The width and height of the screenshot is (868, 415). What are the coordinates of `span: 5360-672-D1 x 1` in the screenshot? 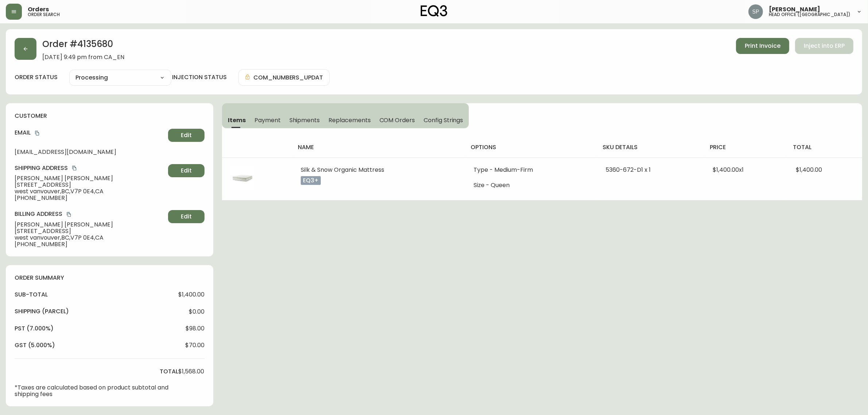 It's located at (628, 170).